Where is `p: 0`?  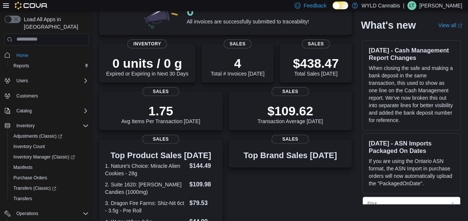
p: 0 is located at coordinates (248, 11).